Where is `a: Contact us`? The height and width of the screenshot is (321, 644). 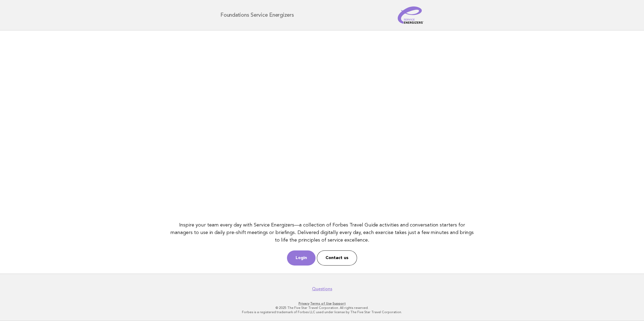 a: Contact us is located at coordinates (337, 258).